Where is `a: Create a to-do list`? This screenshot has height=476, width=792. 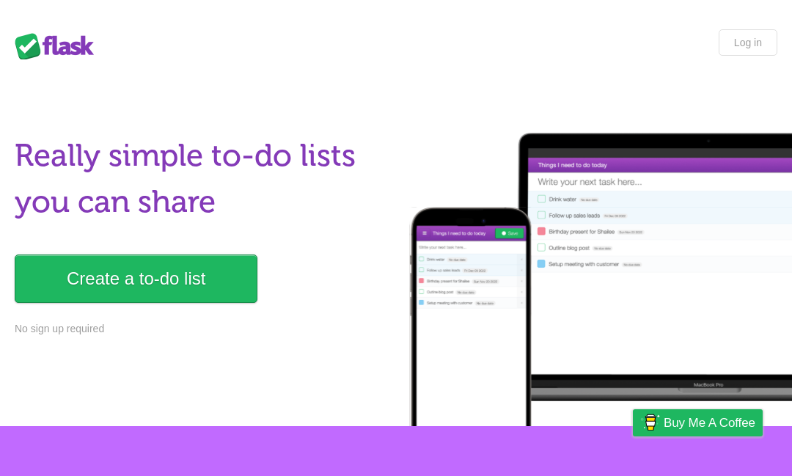
a: Create a to-do list is located at coordinates (136, 279).